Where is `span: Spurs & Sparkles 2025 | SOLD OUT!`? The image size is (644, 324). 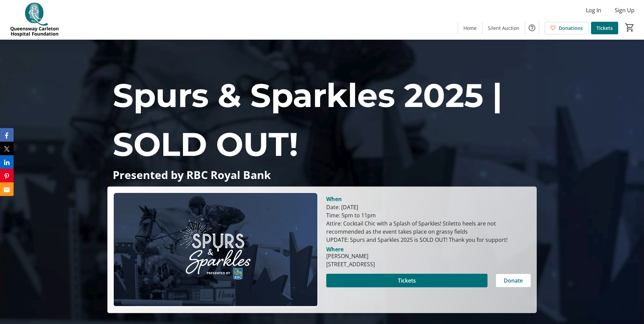
span: Spurs & Sparkles 2025 | SOLD OUT! is located at coordinates (307, 119).